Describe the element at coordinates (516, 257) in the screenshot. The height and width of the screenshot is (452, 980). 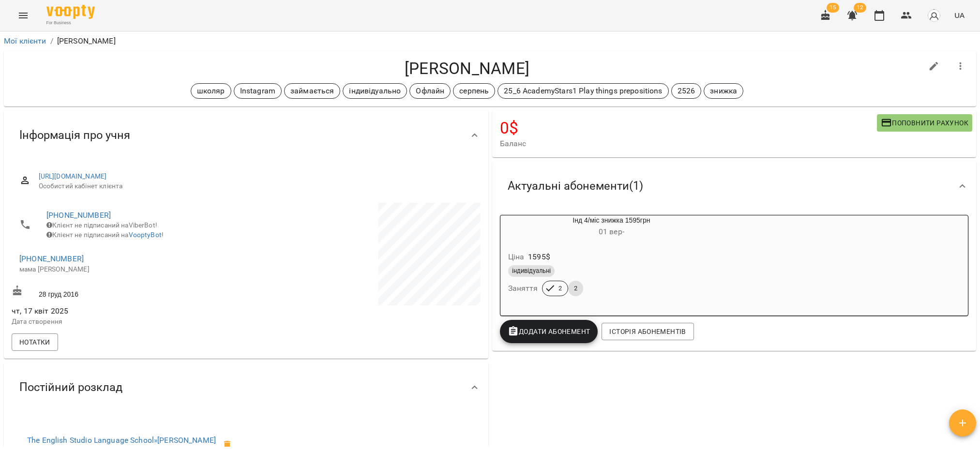
I see `h6: Ціна` at that location.